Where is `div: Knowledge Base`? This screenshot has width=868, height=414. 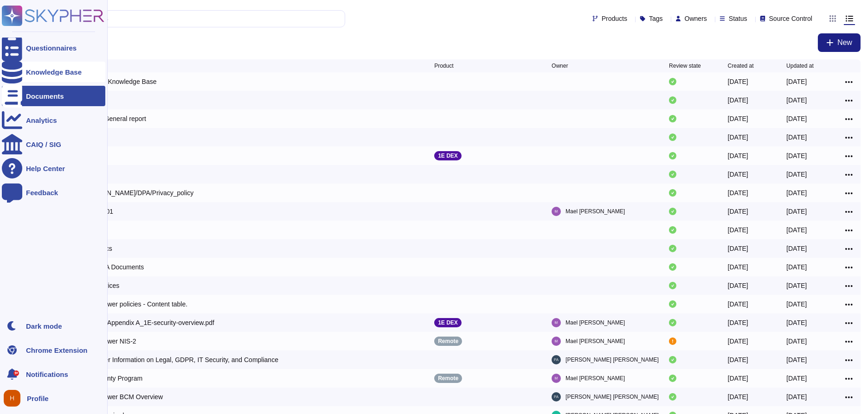
div: Knowledge Base is located at coordinates (53, 72).